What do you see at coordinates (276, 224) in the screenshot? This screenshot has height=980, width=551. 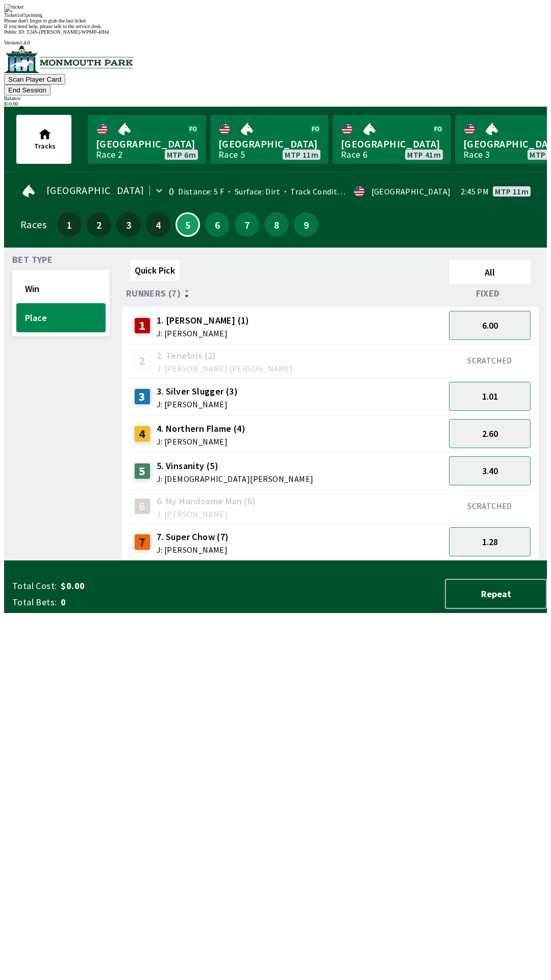 I see `span: 8` at bounding box center [276, 224].